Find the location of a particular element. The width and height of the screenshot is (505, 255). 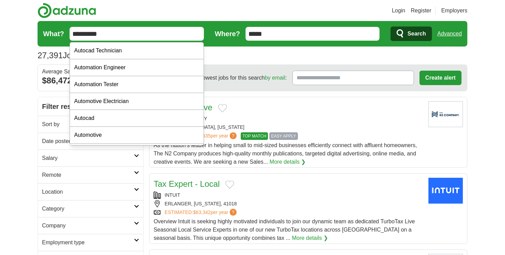

span: Receive the newest jobs for this search : is located at coordinates (228, 78).